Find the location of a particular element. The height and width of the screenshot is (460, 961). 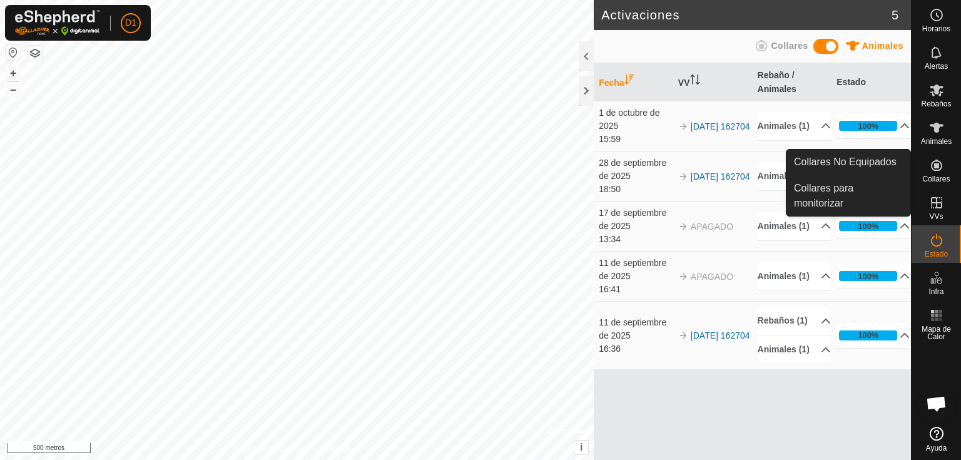

font: Ayuda is located at coordinates (936, 448).